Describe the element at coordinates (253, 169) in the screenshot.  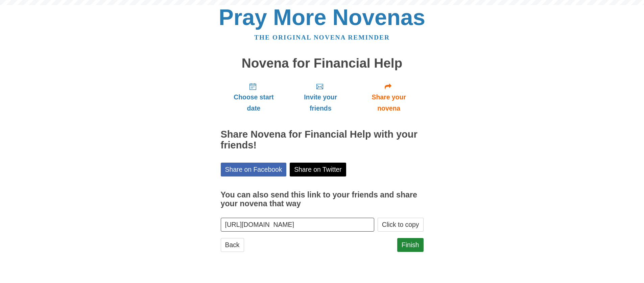
I see `a: Share on Facebook` at that location.